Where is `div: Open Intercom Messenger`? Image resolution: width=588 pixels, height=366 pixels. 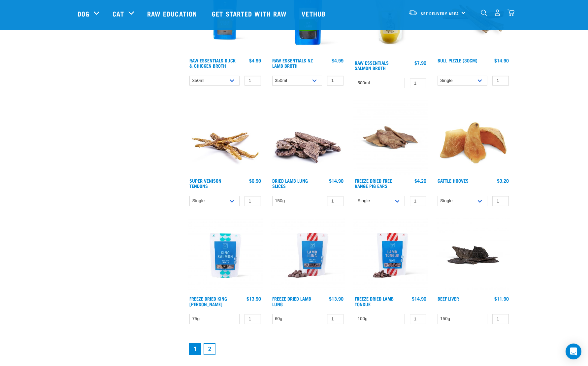
div: Open Intercom Messenger is located at coordinates (573, 351).